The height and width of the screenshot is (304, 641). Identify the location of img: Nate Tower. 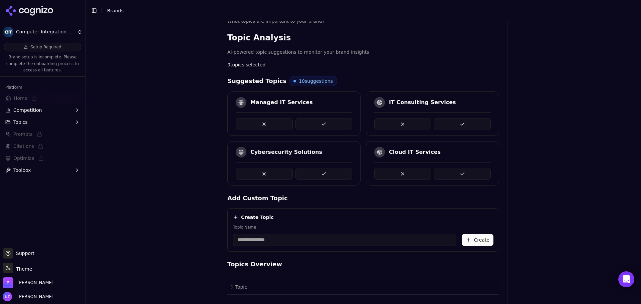
(7, 297).